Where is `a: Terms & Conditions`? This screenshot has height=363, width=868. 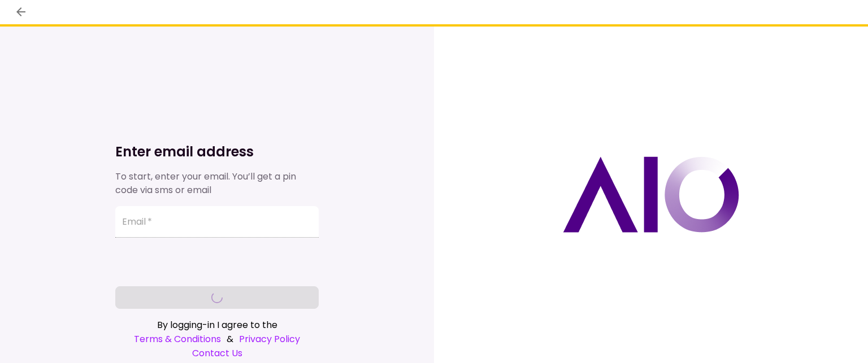 a: Terms & Conditions is located at coordinates (178, 339).